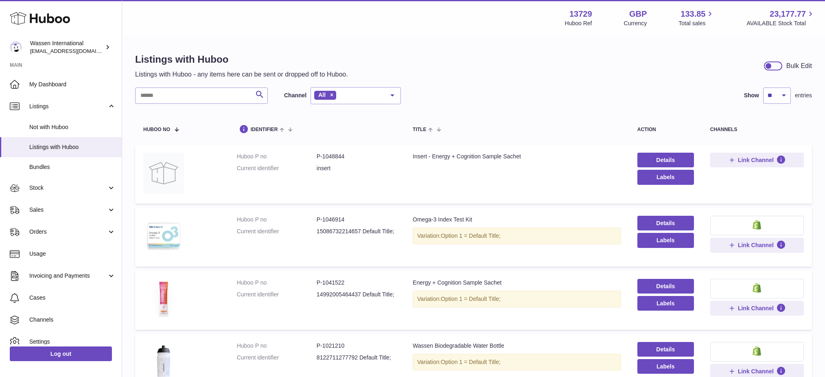  I want to click on span: Huboo no, so click(157, 129).